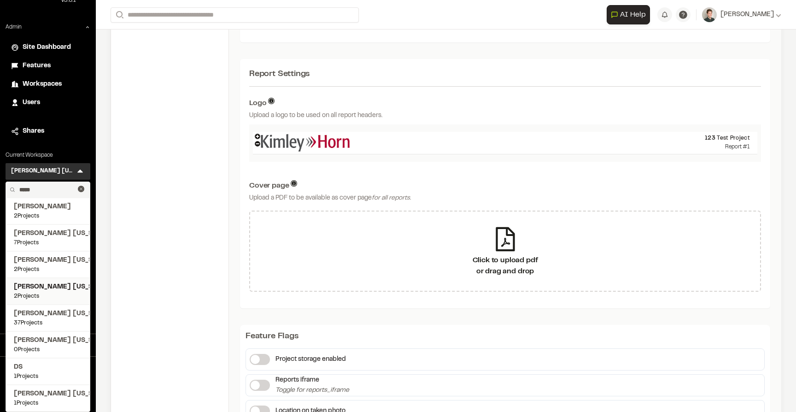 This screenshot has height=412, width=796. I want to click on p: Test Project, so click(554, 138).